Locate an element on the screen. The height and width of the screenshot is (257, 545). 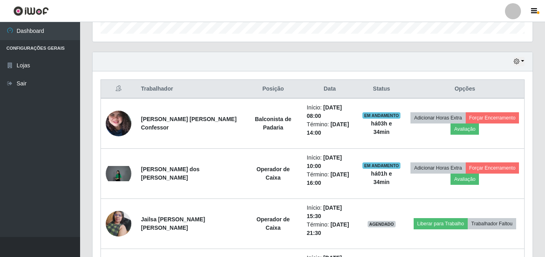
strong: há 03 h e 34 min is located at coordinates (382, 127).